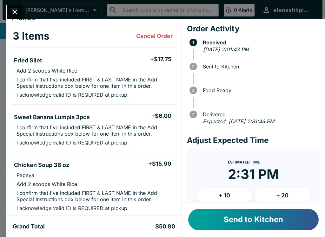  What do you see at coordinates (244, 162) in the screenshot?
I see `span: Estimated Time` at bounding box center [244, 162].